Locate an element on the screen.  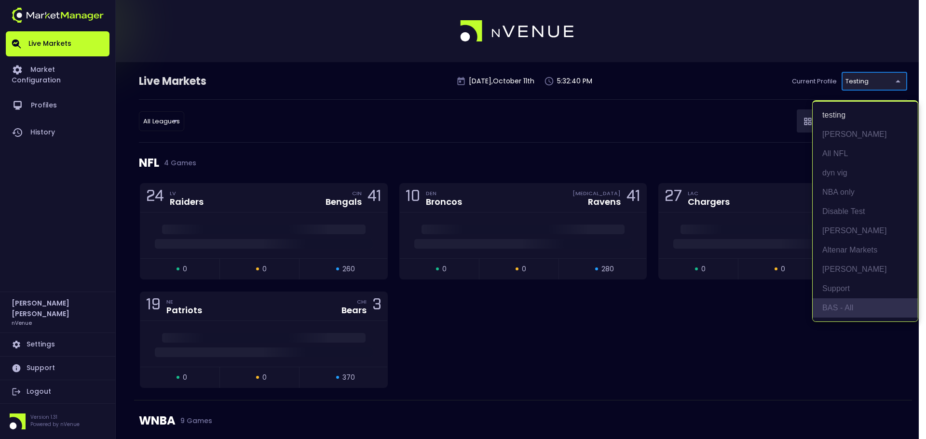
li: All NFL is located at coordinates (865, 154).